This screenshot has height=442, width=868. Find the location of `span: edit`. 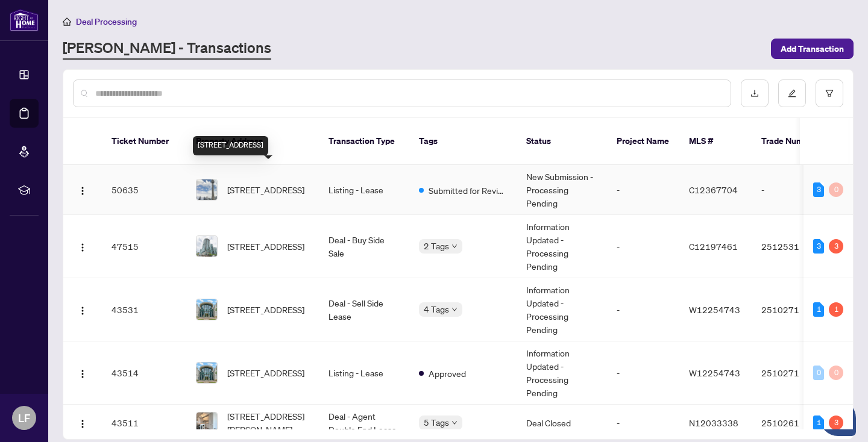

span: edit is located at coordinates (793, 94).